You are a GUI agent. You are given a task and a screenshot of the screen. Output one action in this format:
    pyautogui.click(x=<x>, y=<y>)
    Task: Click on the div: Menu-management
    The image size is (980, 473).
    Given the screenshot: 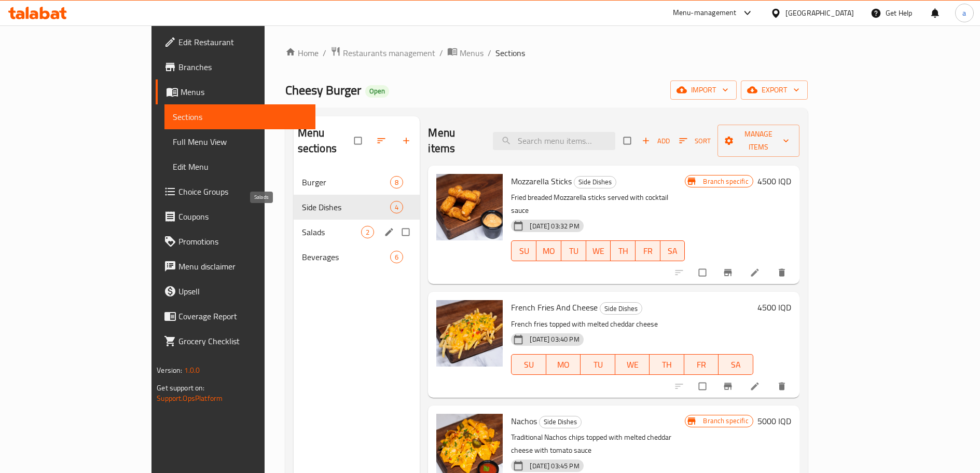 What is the action you would take?
    pyautogui.click(x=705, y=13)
    